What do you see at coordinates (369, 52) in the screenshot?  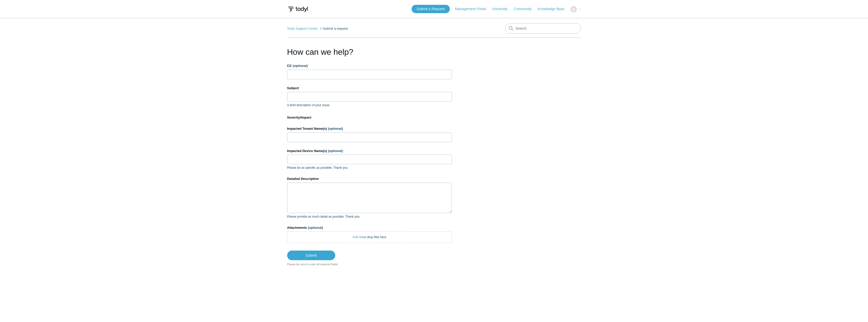 I see `h1: How can we help?` at bounding box center [369, 52].